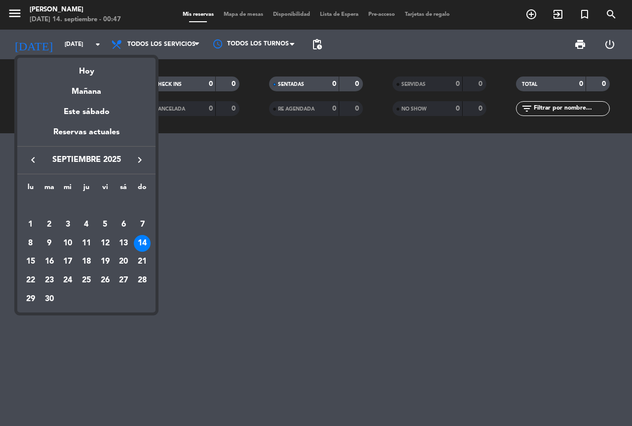  I want to click on i: keyboard_arrow_left, so click(33, 160).